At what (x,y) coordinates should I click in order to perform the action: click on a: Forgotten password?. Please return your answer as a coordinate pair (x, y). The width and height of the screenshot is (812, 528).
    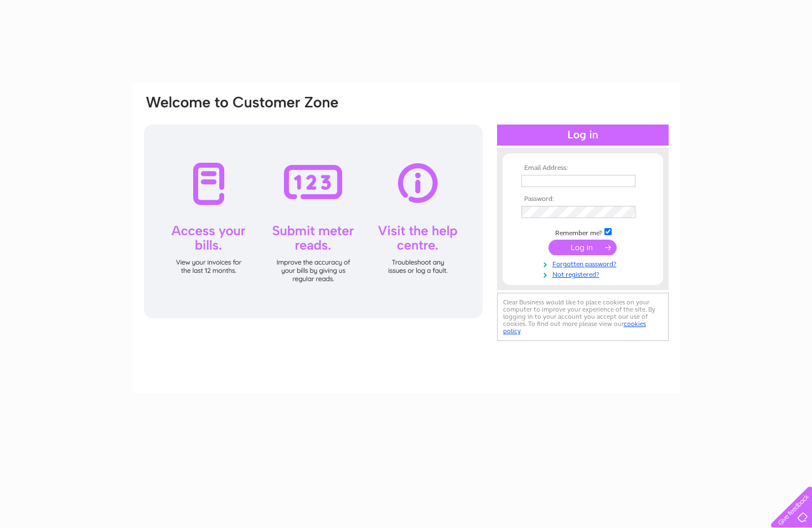
    Looking at the image, I should click on (584, 263).